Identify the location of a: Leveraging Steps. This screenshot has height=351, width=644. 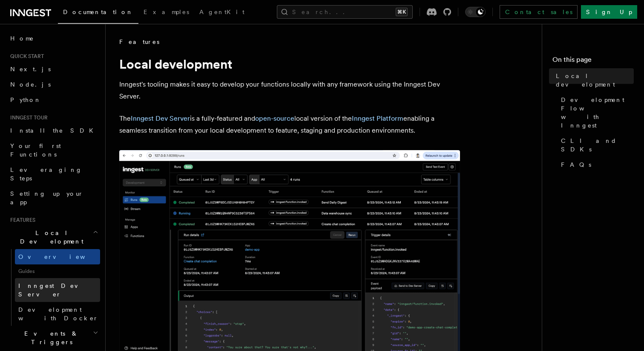
(53, 174).